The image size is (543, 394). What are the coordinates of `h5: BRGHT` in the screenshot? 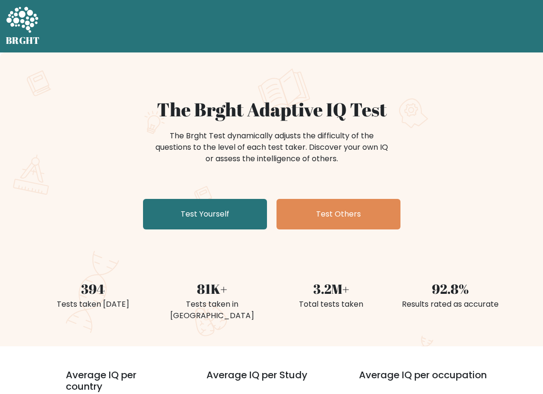 It's located at (23, 41).